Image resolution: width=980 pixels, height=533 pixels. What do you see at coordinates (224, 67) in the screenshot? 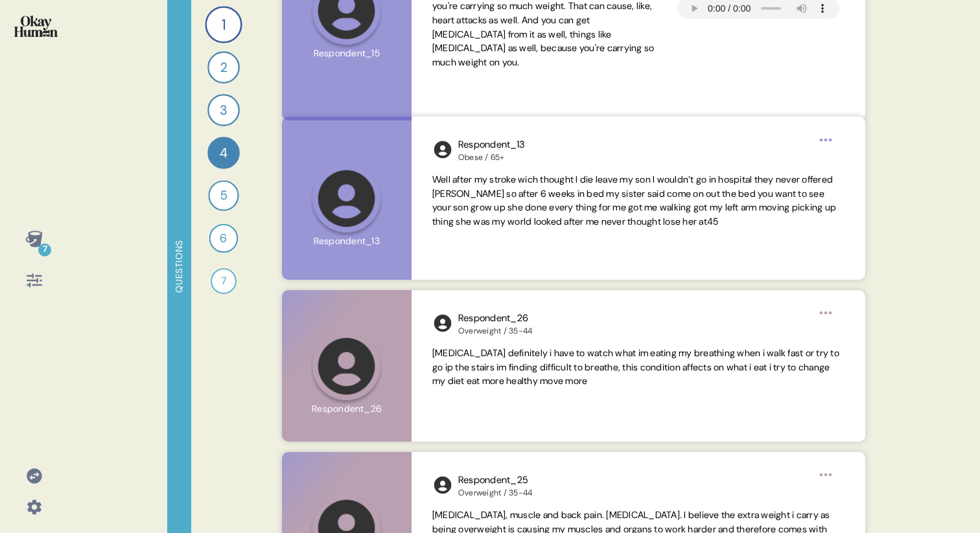
I see `div: 2` at bounding box center [224, 67].